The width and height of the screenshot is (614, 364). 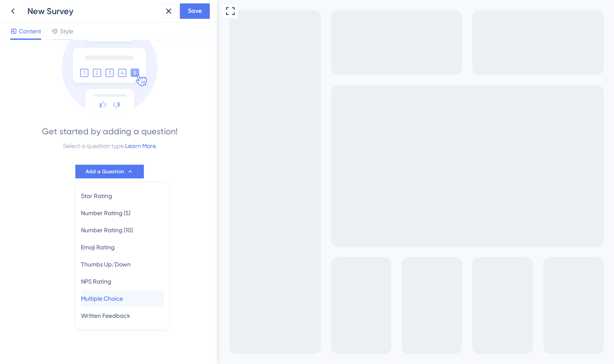 I want to click on span: Star Rating, so click(x=96, y=196).